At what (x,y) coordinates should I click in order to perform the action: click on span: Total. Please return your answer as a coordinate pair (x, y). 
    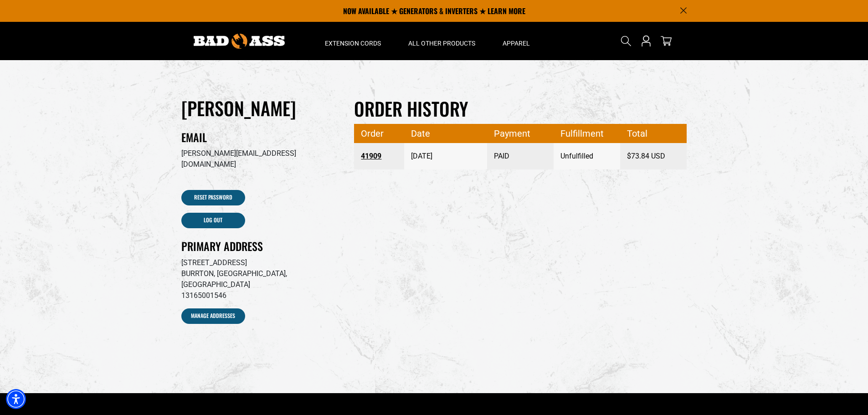
    Looking at the image, I should click on (653, 133).